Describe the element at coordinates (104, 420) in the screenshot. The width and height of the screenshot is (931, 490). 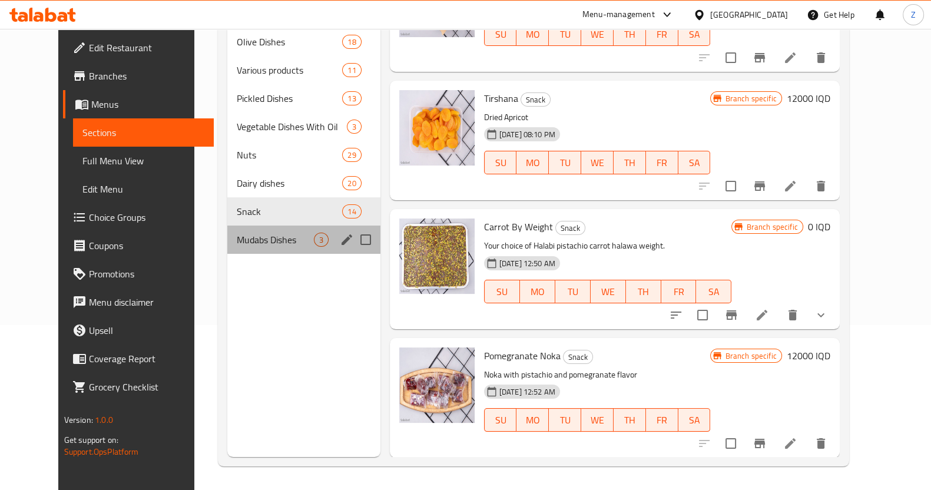
I see `span: 1.0.0` at that location.